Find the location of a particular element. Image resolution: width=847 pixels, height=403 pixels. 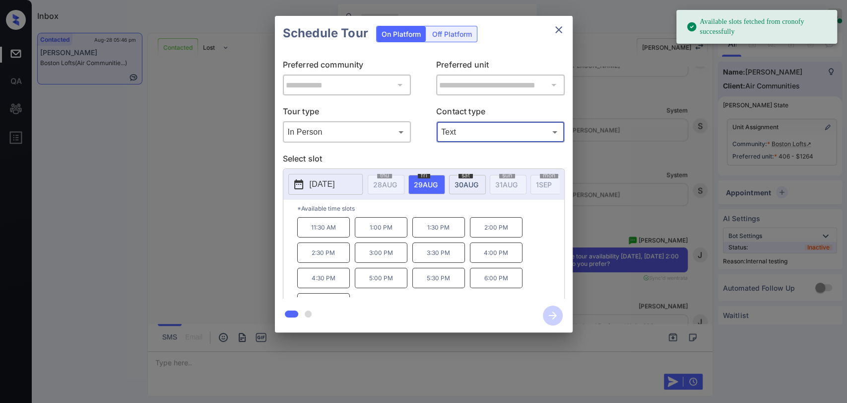

span: 30 AUG is located at coordinates (467, 184).